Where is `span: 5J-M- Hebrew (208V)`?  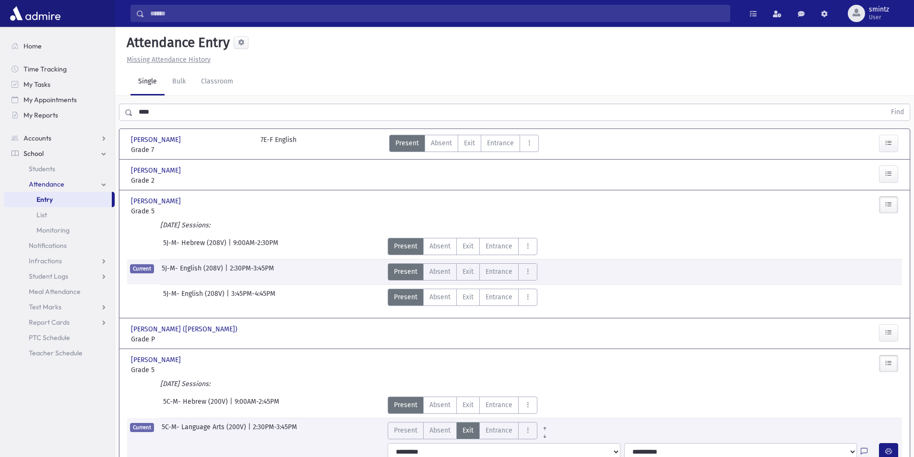
span: 5J-M- Hebrew (208V) is located at coordinates (196, 247).